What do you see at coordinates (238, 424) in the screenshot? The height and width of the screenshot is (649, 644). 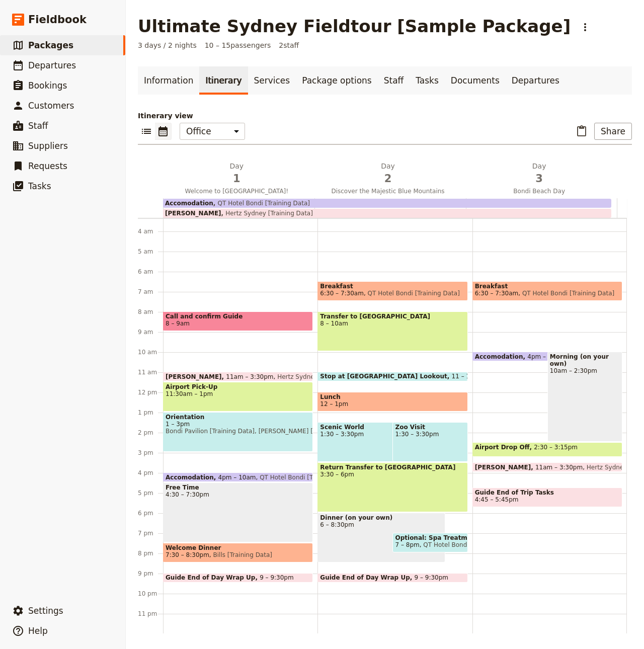 I see `span: 1 – 3pm` at bounding box center [238, 424].